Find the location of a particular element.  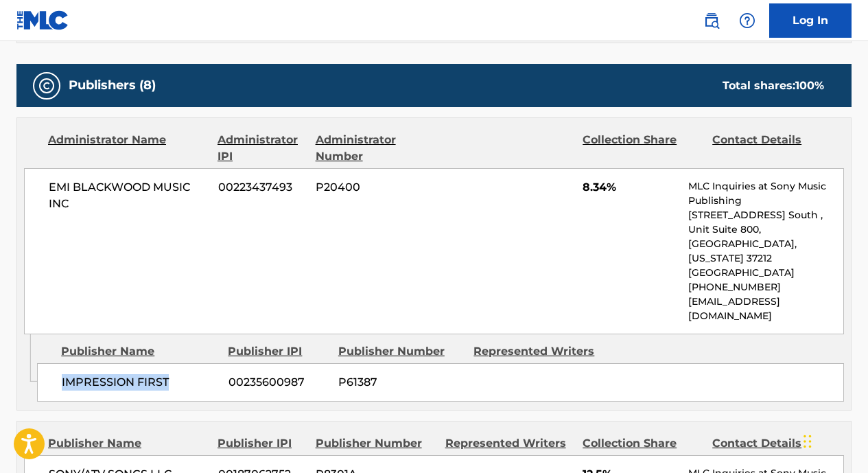

img: MLC Logo is located at coordinates (42, 20).